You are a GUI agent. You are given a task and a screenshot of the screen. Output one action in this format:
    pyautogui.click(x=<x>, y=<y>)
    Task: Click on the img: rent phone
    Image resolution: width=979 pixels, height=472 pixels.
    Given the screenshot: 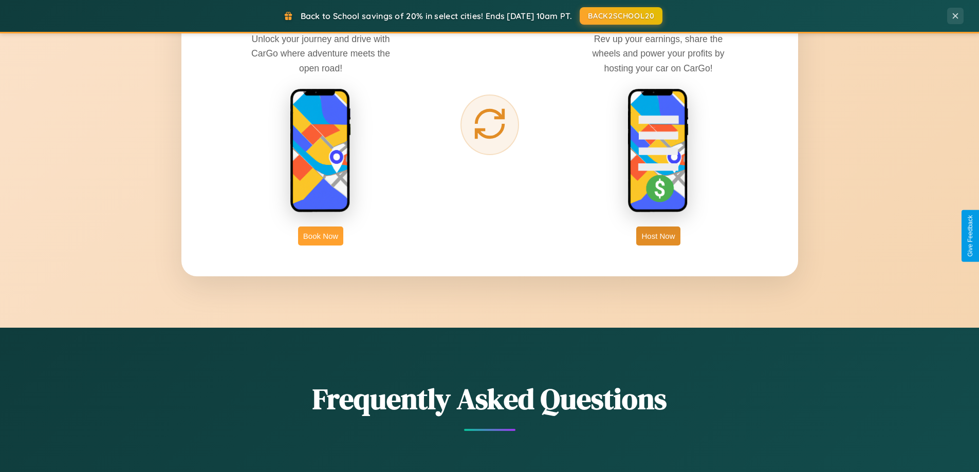 What is the action you would take?
    pyautogui.click(x=321, y=151)
    